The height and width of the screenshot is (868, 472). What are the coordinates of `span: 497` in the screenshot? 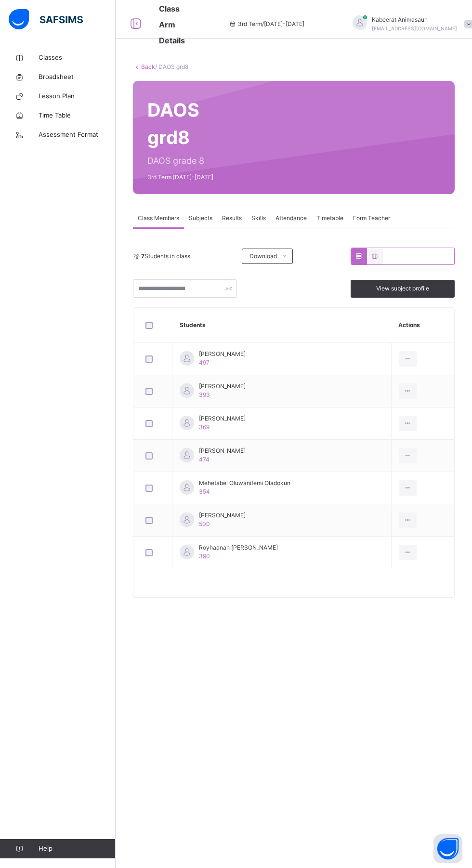 It's located at (204, 362).